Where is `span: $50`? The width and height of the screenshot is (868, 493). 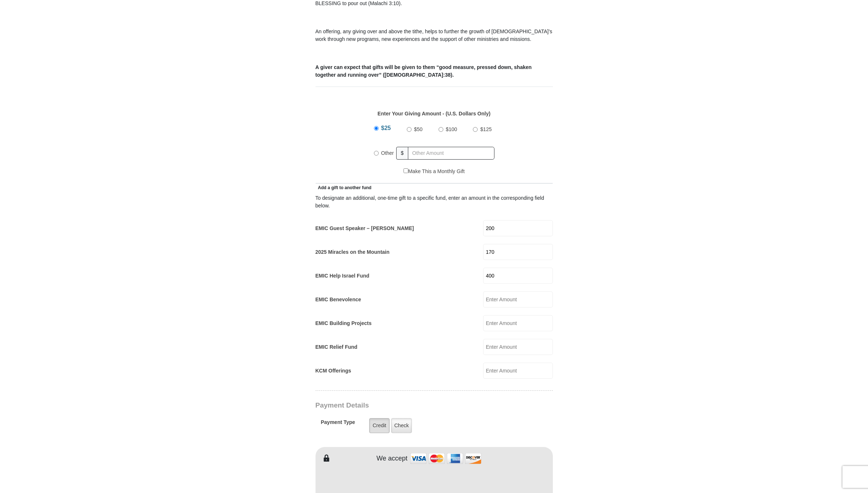
span: $50 is located at coordinates (418, 129).